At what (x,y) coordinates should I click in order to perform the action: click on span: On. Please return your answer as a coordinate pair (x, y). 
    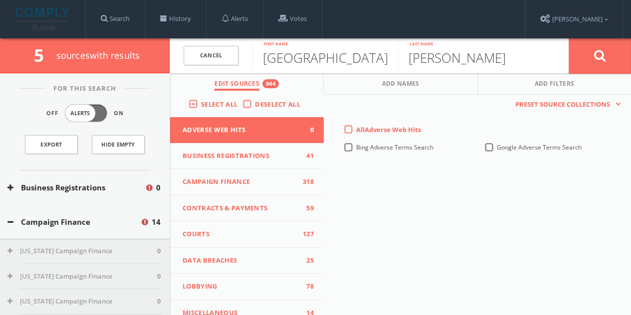
    Looking at the image, I should click on (119, 113).